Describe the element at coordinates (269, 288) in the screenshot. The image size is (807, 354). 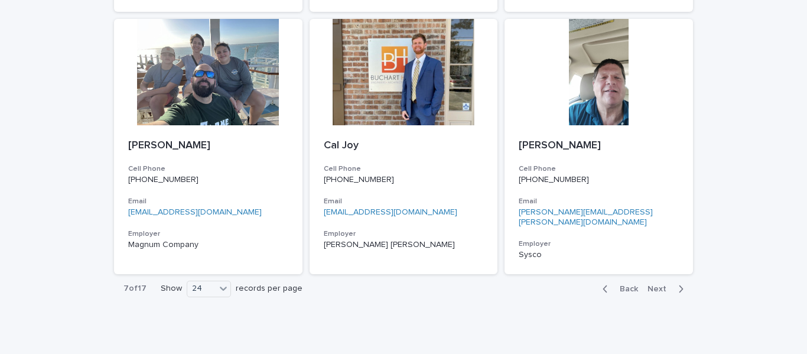
I see `p: records per page` at that location.